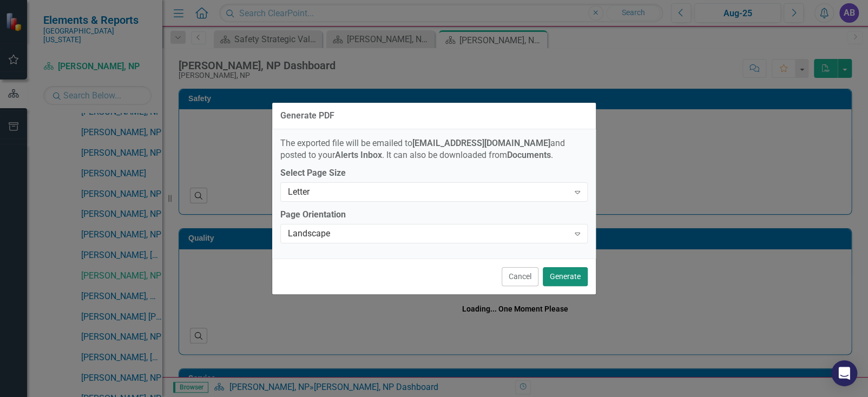  Describe the element at coordinates (423, 149) in the screenshot. I see `span: The exported file will be emailed to and posted to your . It can also be downloaded from .` at that location.